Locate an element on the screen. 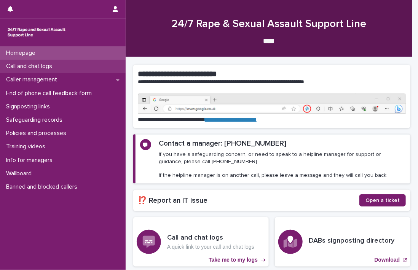  p: Signposting links is located at coordinates (29, 107).